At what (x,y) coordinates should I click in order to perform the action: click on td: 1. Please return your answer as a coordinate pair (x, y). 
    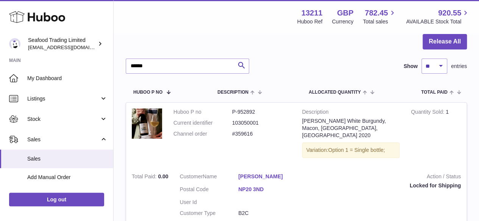
    Looking at the image, I should click on (436, 135).